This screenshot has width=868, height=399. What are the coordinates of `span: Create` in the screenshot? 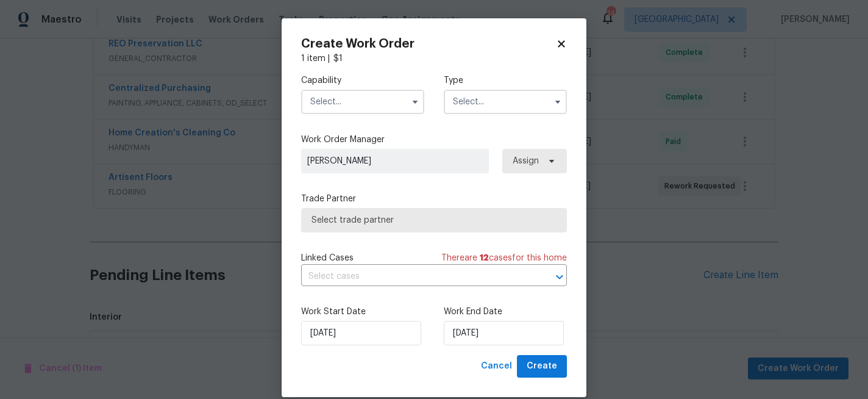 It's located at (541, 366).